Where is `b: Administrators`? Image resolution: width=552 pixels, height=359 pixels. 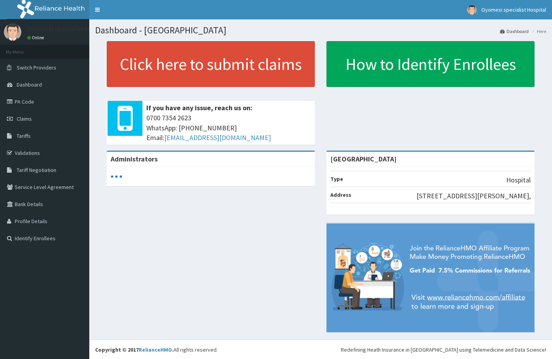 b: Administrators is located at coordinates (134, 159).